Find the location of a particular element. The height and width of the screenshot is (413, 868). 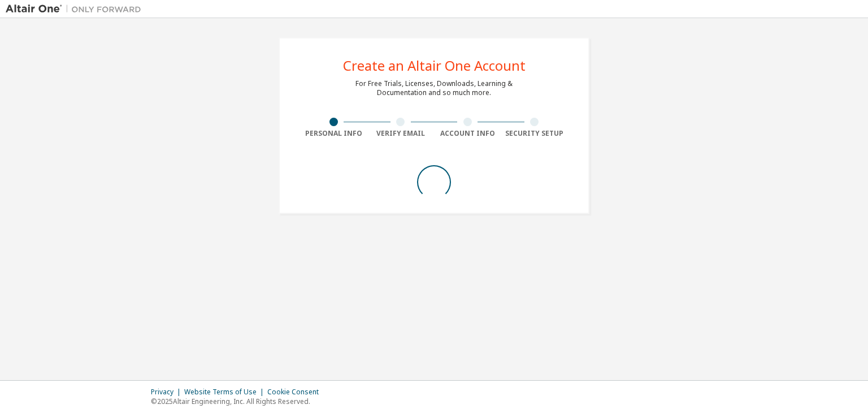

div: Website Terms of Use is located at coordinates (226, 392).